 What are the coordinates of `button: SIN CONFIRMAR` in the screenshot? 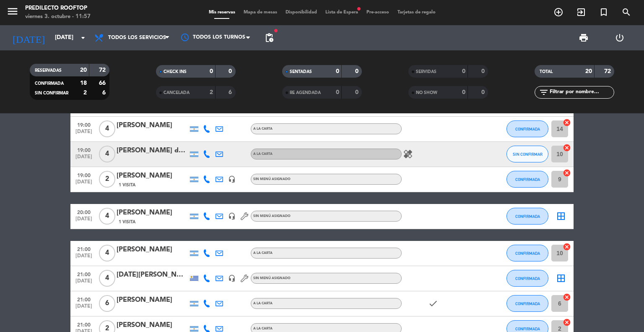 It's located at (527, 154).